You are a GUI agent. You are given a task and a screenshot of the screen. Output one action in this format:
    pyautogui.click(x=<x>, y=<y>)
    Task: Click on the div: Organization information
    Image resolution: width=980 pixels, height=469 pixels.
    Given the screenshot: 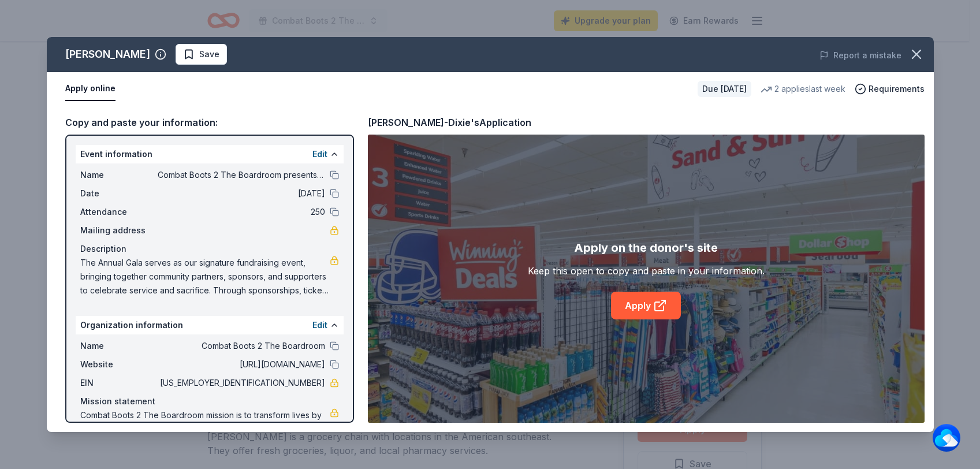 What is the action you would take?
    pyautogui.click(x=210, y=325)
    